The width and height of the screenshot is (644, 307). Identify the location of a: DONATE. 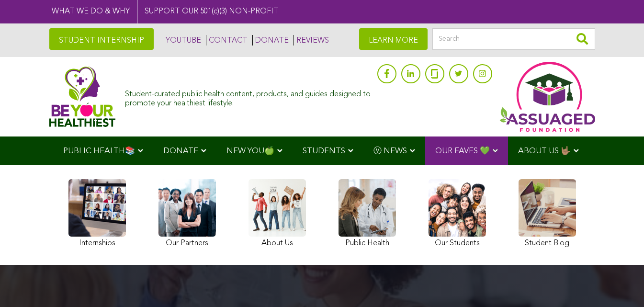
(271, 41).